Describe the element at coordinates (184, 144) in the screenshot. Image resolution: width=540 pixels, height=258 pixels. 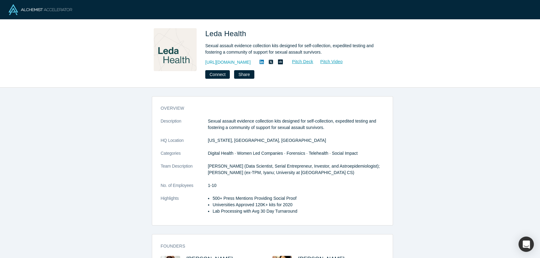
I see `dt: HQ Location` at that location.